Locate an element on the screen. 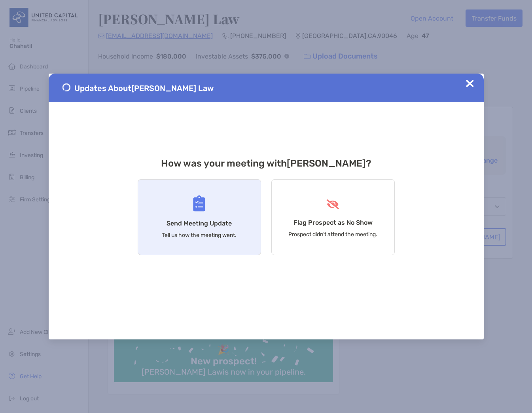 The width and height of the screenshot is (532, 413). h4: Flag Prospect as No Show is located at coordinates (333, 222).